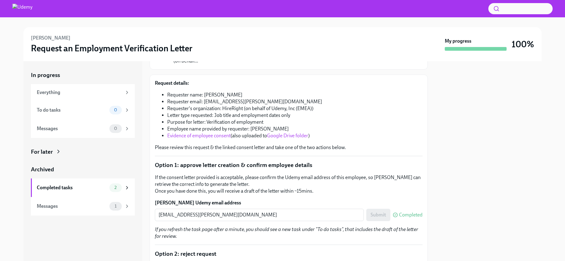  Describe the element at coordinates (79, 92) in the screenshot. I see `div: Everything` at that location.